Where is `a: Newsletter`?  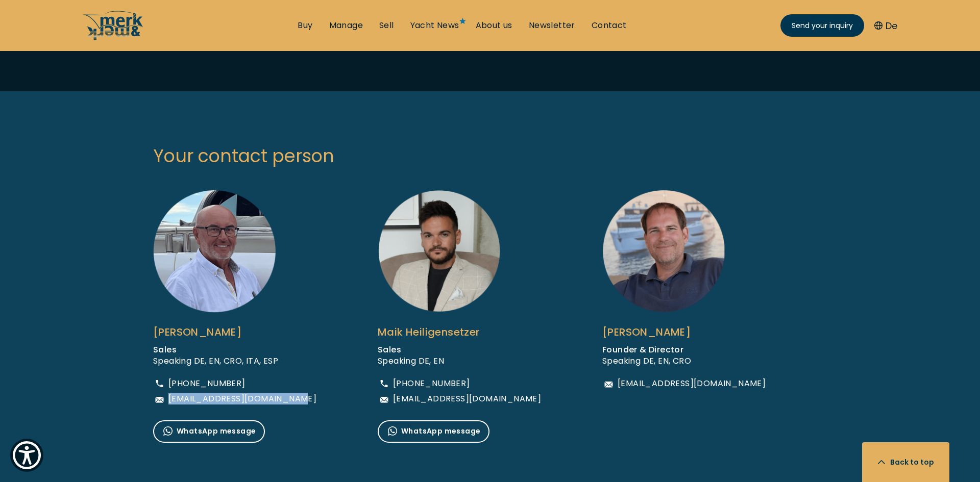 a: Newsletter is located at coordinates (552, 26).